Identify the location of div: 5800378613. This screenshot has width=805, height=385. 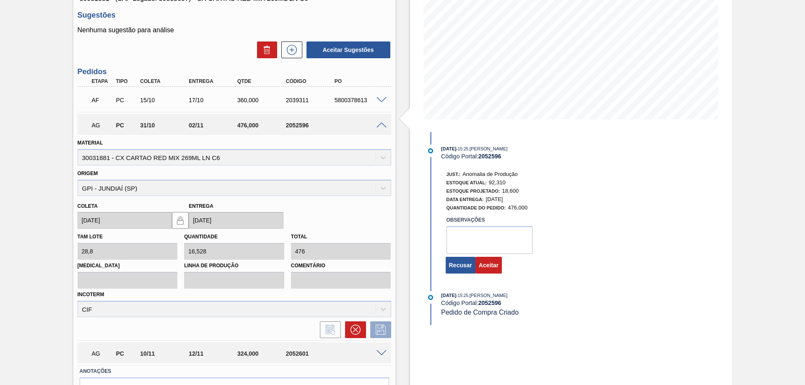
(360, 100).